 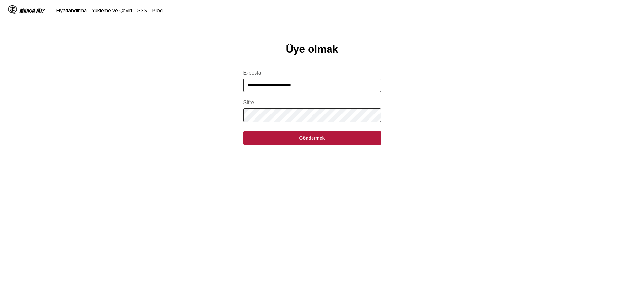 What do you see at coordinates (32, 10) in the screenshot?
I see `font: Manga mı?` at bounding box center [32, 10].